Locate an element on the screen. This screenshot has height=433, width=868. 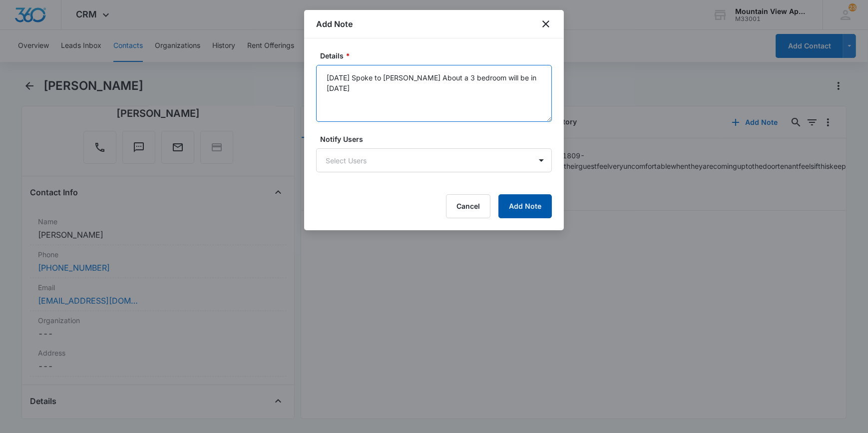
button: Add Note is located at coordinates (525, 206).